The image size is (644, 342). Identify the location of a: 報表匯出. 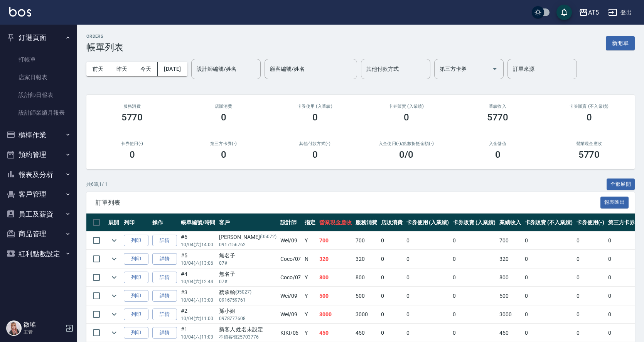
(615, 202).